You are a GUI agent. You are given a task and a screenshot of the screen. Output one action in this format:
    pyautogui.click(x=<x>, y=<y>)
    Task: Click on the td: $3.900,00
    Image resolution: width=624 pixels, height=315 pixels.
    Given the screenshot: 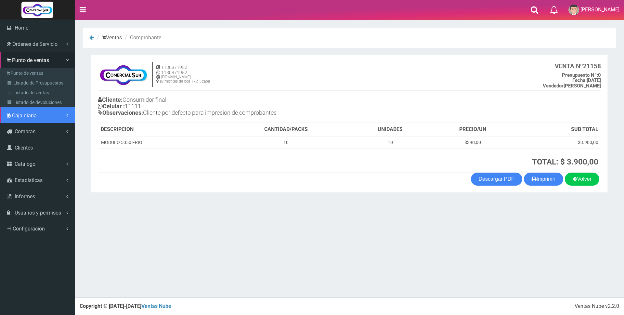 What is the action you would take?
    pyautogui.click(x=558, y=142)
    